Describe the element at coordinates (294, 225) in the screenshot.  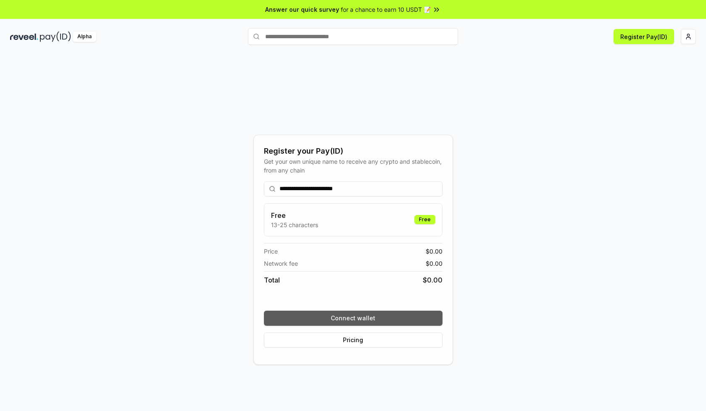
I see `p: 13-25 characters` at that location.